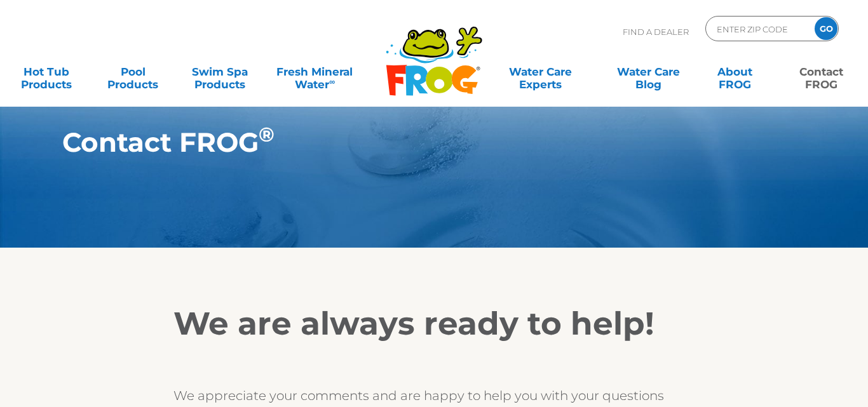  What do you see at coordinates (822, 72) in the screenshot?
I see `a: ContactFROG` at bounding box center [822, 72].